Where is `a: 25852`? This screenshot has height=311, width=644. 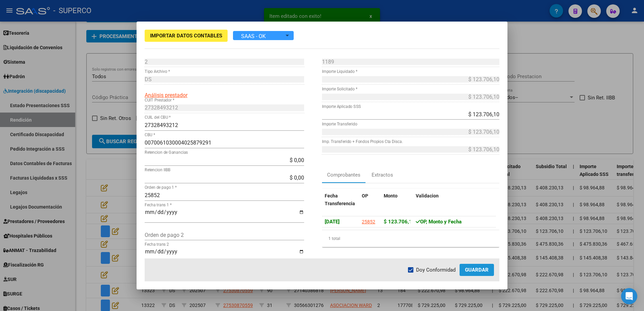
a: 25852 is located at coordinates (368, 221).